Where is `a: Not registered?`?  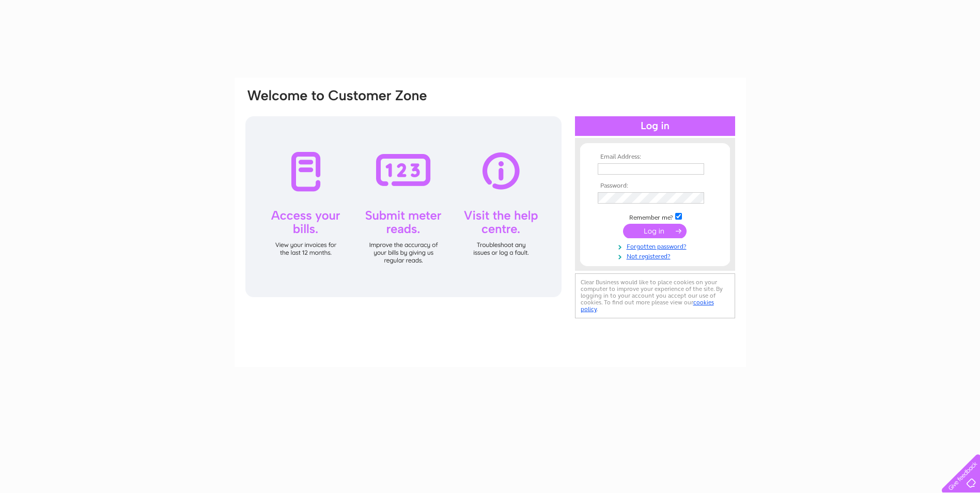
a: Not registered? is located at coordinates (656, 255).